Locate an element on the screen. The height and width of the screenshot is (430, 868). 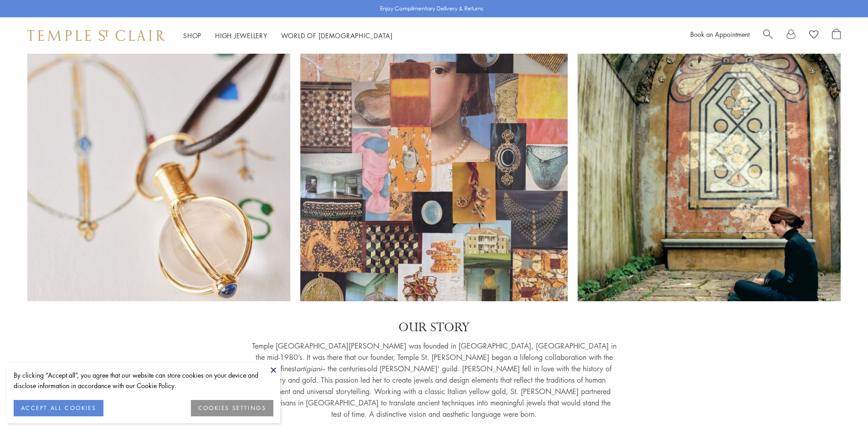
button: ACCEPT ALL COOKIES is located at coordinates (59, 408).